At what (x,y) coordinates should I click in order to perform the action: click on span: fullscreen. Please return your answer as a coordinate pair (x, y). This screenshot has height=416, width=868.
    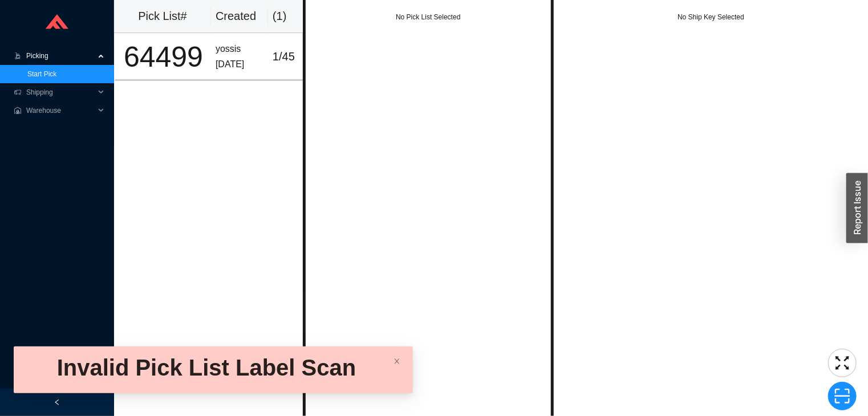
    Looking at the image, I should click on (842, 363).